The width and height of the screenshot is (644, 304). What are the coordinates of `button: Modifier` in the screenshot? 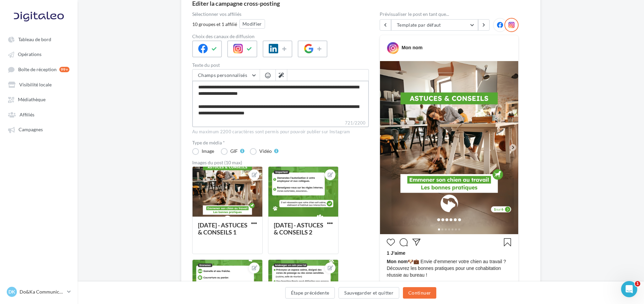 It's located at (252, 24).